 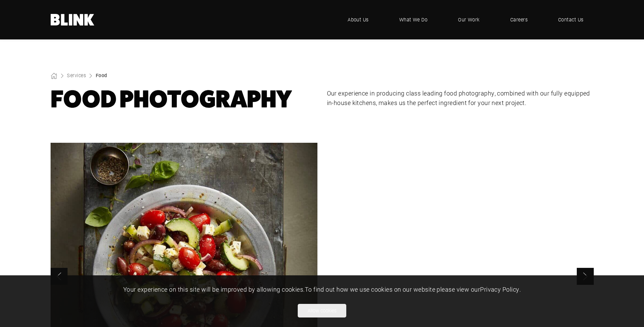 I want to click on span: Contact Us, so click(x=571, y=20).